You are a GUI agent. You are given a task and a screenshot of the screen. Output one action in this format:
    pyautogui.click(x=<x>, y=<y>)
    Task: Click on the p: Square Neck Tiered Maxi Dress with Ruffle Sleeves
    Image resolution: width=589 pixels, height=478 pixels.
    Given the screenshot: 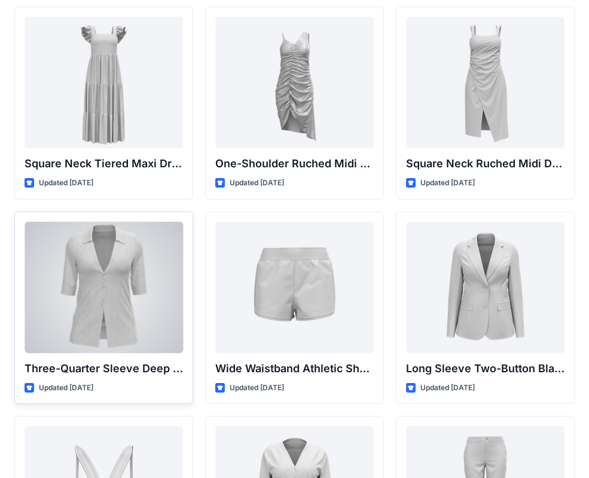 What is the action you would take?
    pyautogui.click(x=103, y=164)
    